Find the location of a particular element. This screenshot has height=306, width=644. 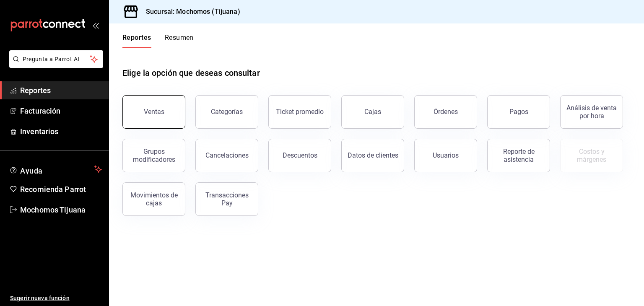

button: Descuentos is located at coordinates (300, 155).